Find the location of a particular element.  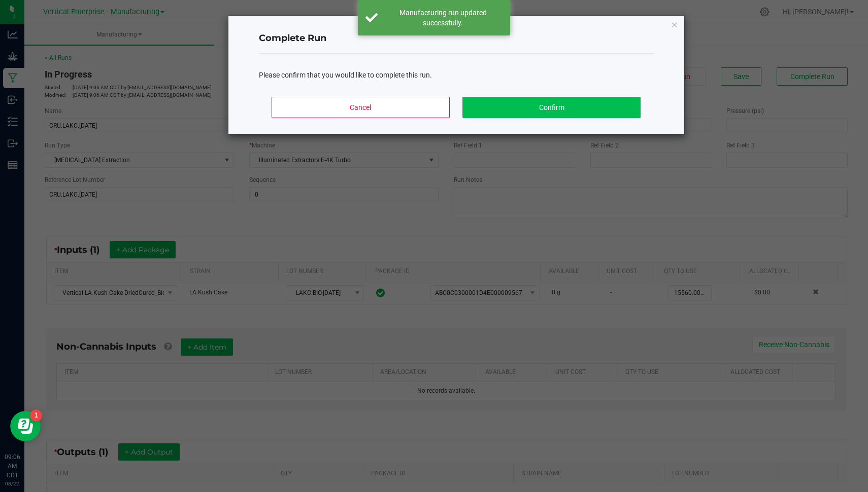

div: Please confirm that you would like to complete this run. is located at coordinates (457, 75).